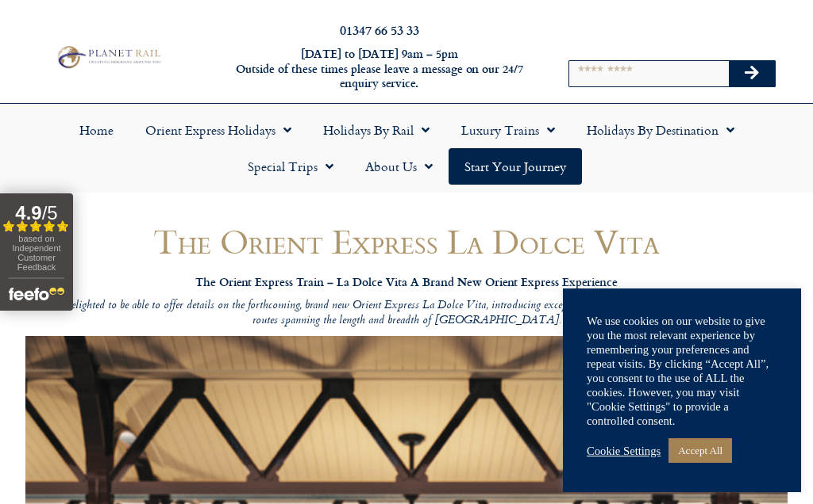 The image size is (813, 504). I want to click on a: Cookie Settings, so click(623, 451).